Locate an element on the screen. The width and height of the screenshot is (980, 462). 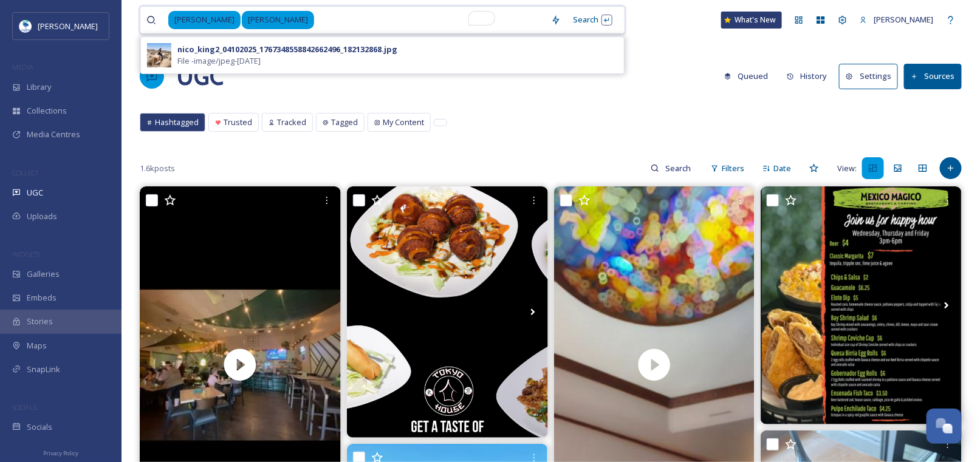
a: Queued is located at coordinates (749, 76).